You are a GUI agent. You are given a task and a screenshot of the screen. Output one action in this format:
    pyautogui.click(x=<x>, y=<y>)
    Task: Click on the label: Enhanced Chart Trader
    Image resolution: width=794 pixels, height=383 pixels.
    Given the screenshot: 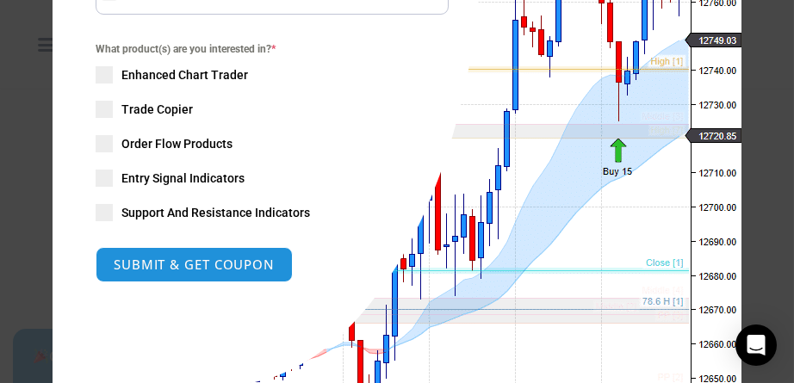 What is the action you would take?
    pyautogui.click(x=272, y=75)
    